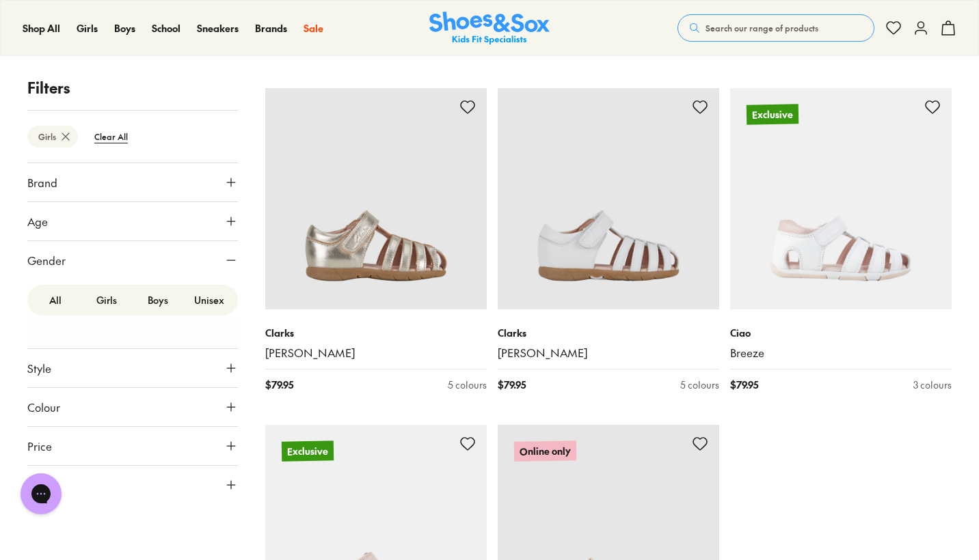 This screenshot has height=560, width=979. I want to click on button: Gender, so click(133, 261).